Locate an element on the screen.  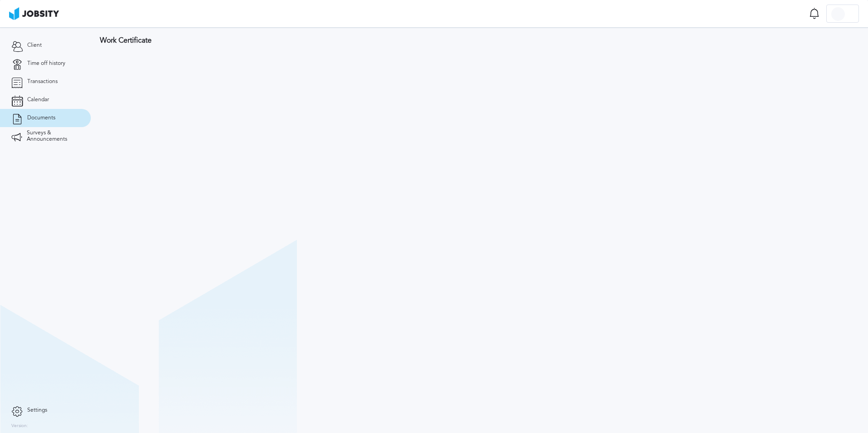
span: Documents is located at coordinates (41, 118).